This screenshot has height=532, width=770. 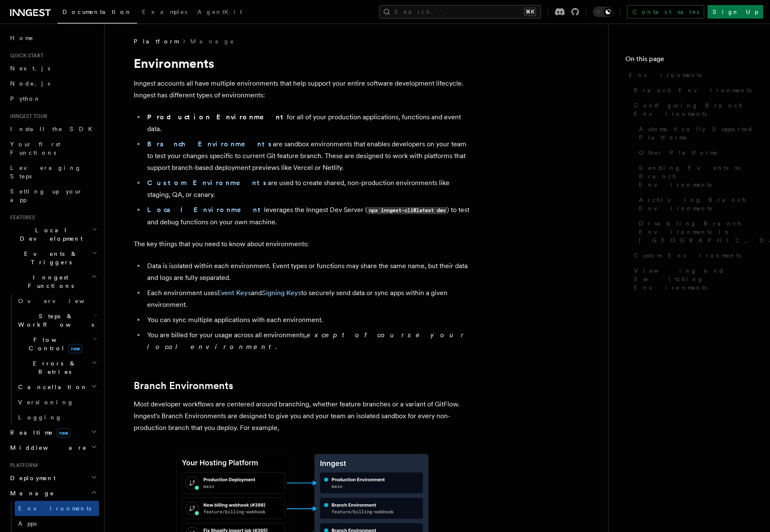 I want to click on span: Examples, so click(x=164, y=12).